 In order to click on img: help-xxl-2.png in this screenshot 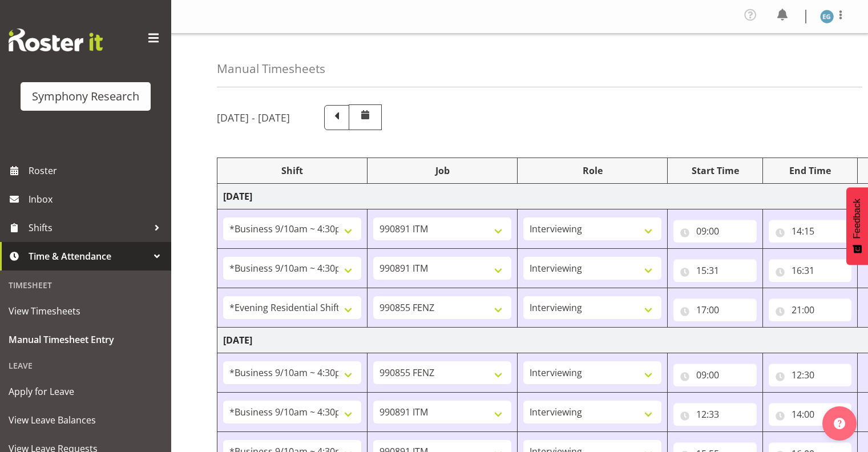, I will do `click(840, 423)`.